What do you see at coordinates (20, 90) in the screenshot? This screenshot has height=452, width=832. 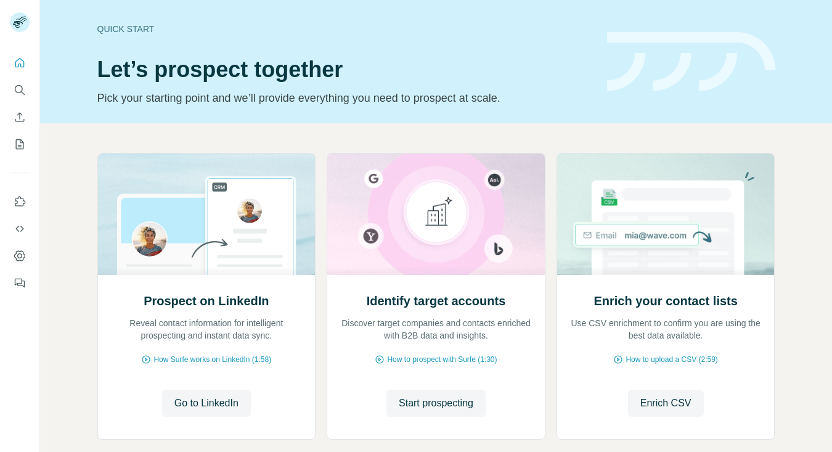 I see `button: Search` at bounding box center [20, 90].